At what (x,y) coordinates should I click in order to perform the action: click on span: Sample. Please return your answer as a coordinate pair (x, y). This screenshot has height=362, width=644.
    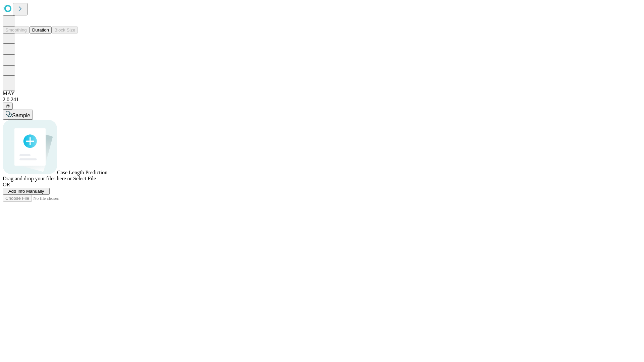
    Looking at the image, I should click on (21, 115).